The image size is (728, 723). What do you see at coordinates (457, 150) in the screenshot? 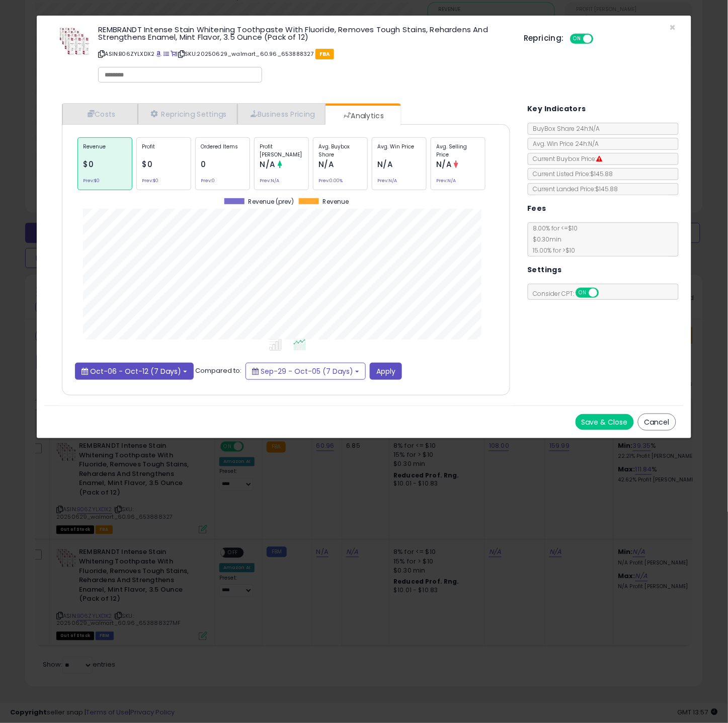
I see `p: Avg. Selling Price` at bounding box center [457, 150].